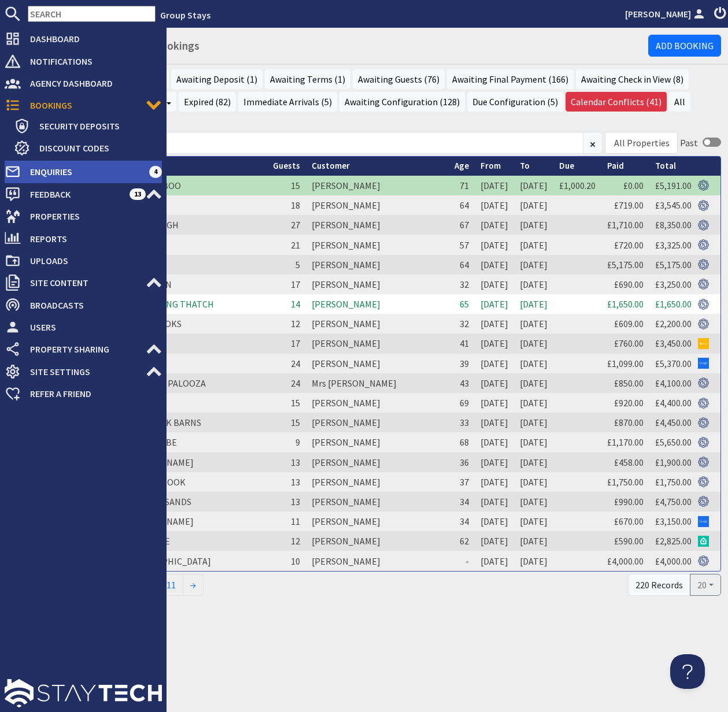 The image size is (728, 712). Describe the element at coordinates (461, 364) in the screenshot. I see `td: 39` at that location.